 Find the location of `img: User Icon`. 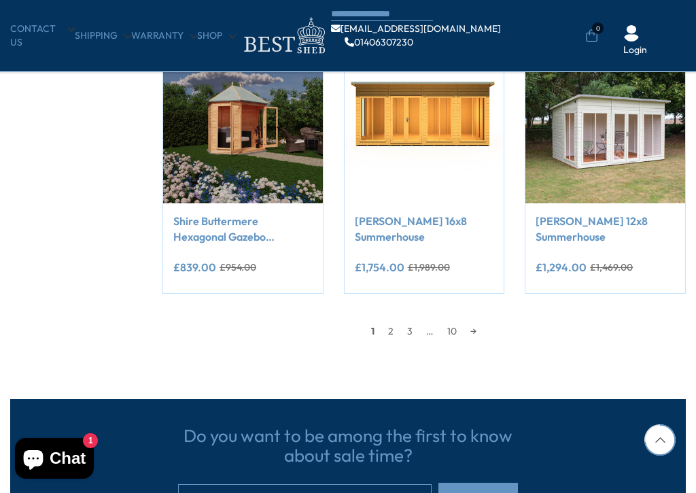

img: User Icon is located at coordinates (632, 33).